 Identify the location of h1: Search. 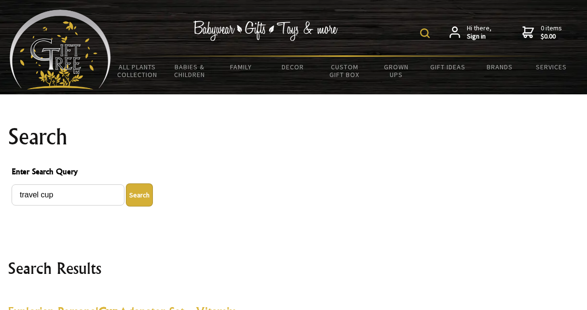
(293, 137).